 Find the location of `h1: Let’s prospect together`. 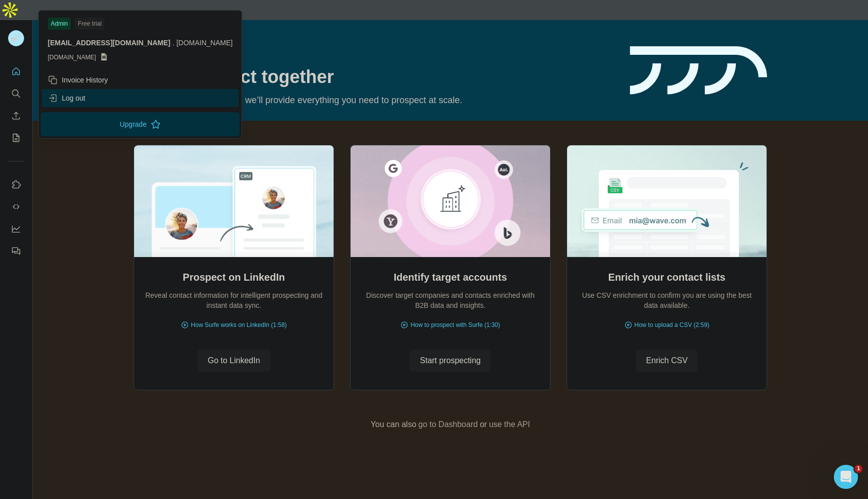

h1: Let’s prospect together is located at coordinates (376, 77).